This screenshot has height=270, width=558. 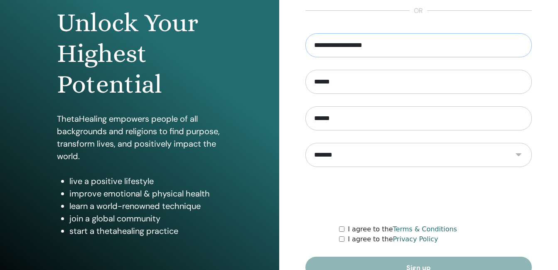 What do you see at coordinates (146, 219) in the screenshot?
I see `li: join a global community` at bounding box center [146, 219].